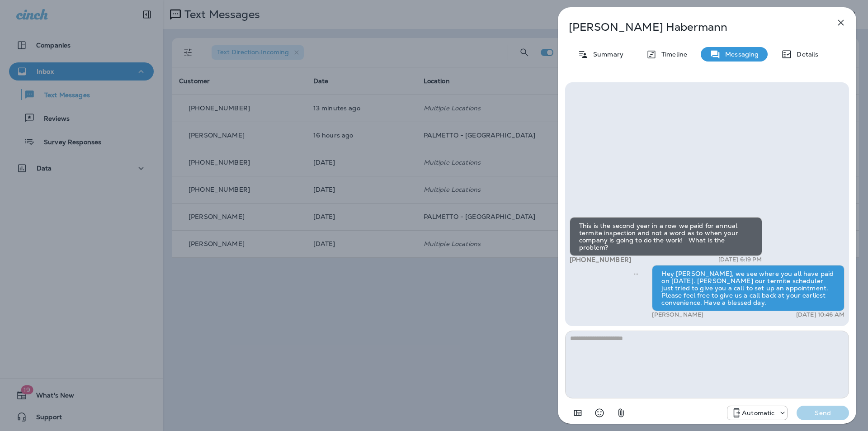  Describe the element at coordinates (672, 55) in the screenshot. I see `p: Timeline` at that location.